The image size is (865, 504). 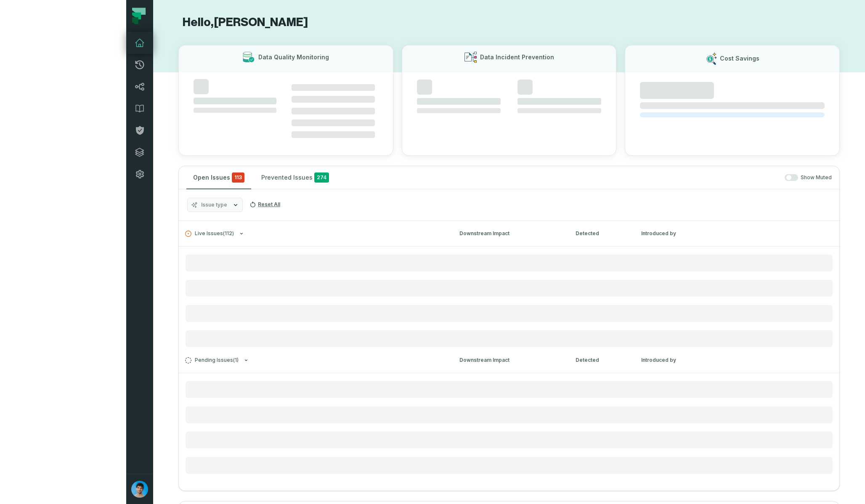 I want to click on h3: Cost Savings, so click(x=739, y=59).